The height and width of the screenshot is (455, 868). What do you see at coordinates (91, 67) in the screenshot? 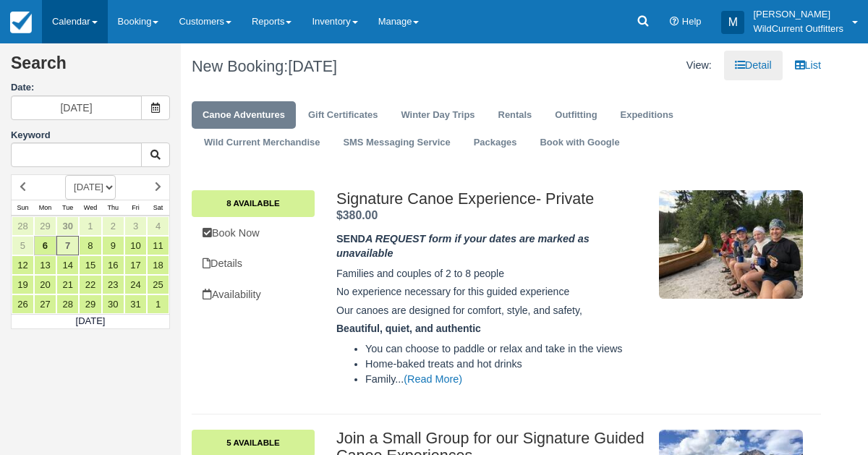
I see `h2: Search` at bounding box center [91, 67].